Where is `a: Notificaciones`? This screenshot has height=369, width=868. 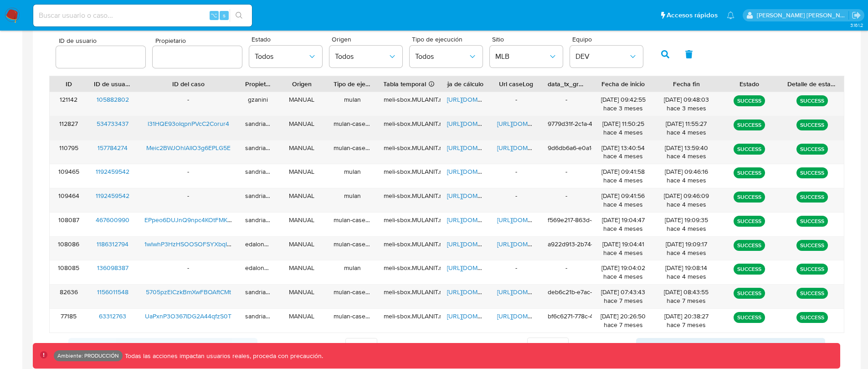
a: Notificaciones is located at coordinates (730, 15).